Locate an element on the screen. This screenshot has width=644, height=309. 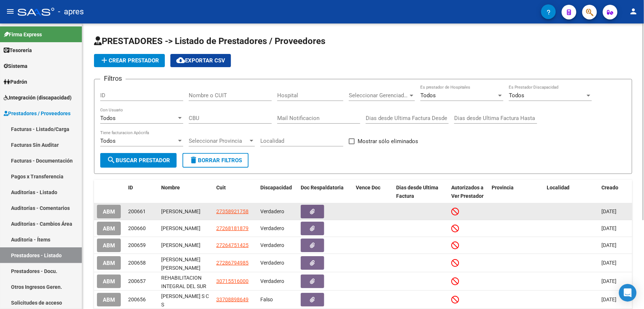
span: 200659 is located at coordinates (137, 245).